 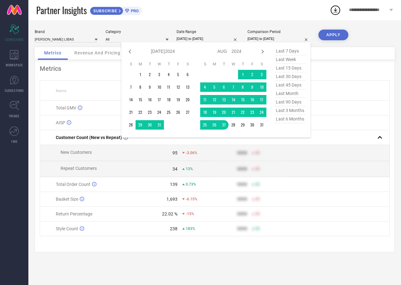 What do you see at coordinates (261, 100) in the screenshot?
I see `td: Sat Aug 17 2024` at bounding box center [261, 100].